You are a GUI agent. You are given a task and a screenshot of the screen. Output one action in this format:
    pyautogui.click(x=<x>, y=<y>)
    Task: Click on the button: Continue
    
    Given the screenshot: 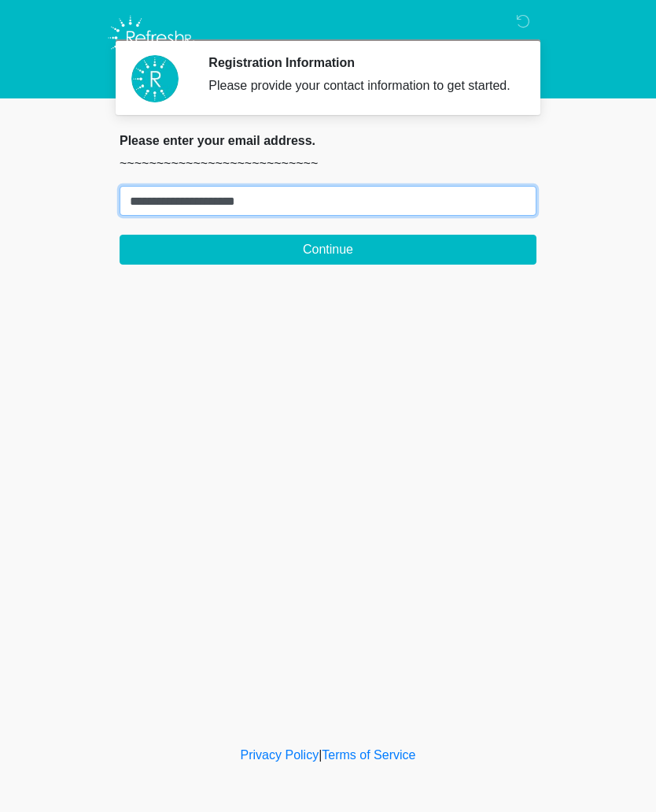 What is the action you would take?
    pyautogui.click(x=328, y=250)
    